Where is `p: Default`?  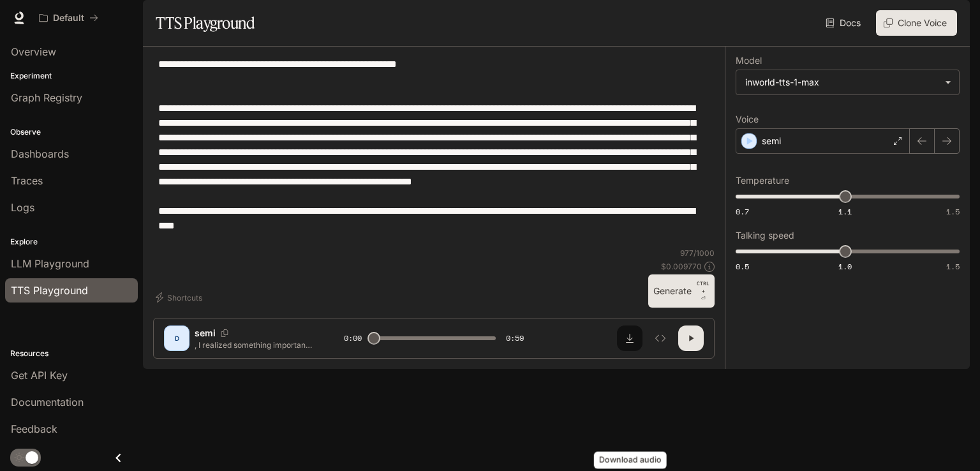 p: Default is located at coordinates (68, 18).